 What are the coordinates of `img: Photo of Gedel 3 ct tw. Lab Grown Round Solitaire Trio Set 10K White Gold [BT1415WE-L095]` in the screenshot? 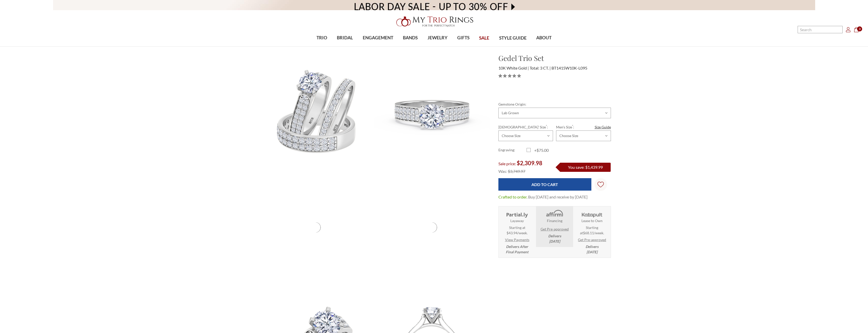 It's located at (432, 111).